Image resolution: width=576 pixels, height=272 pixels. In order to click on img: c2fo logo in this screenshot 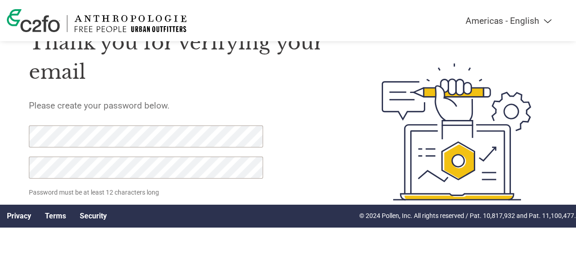, I will do `click(33, 21)`.